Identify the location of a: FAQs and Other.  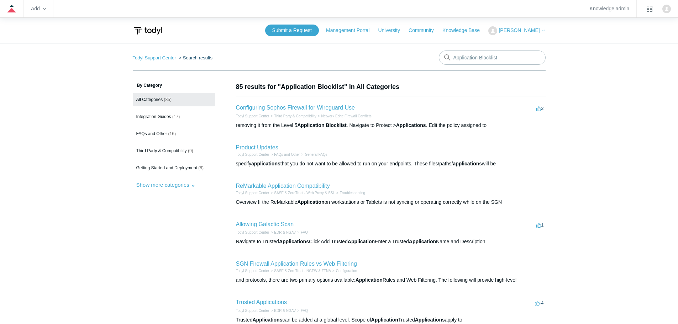
(287, 154).